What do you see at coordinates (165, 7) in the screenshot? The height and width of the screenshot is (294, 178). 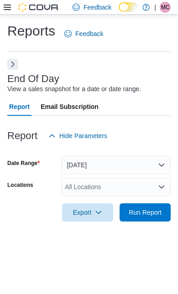 I see `div: Mike Cochrane` at bounding box center [165, 7].